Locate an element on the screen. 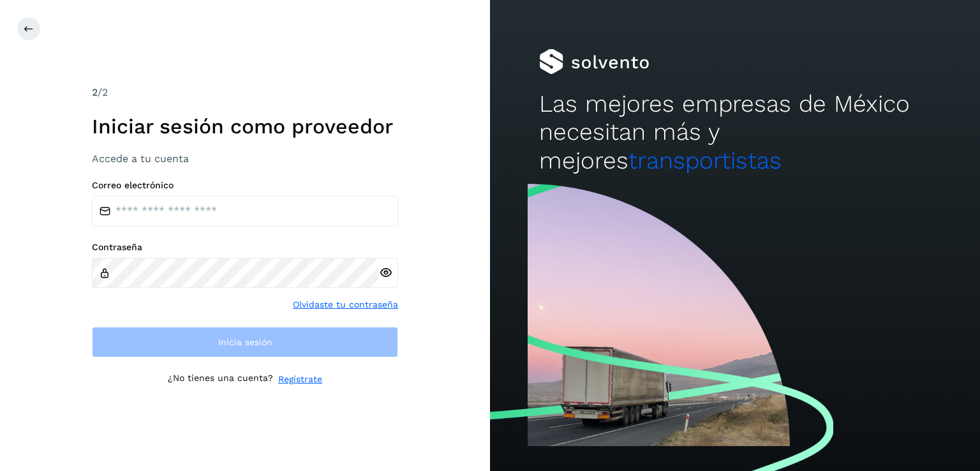  h1: Iniciar sesión como proveedor is located at coordinates (245, 126).